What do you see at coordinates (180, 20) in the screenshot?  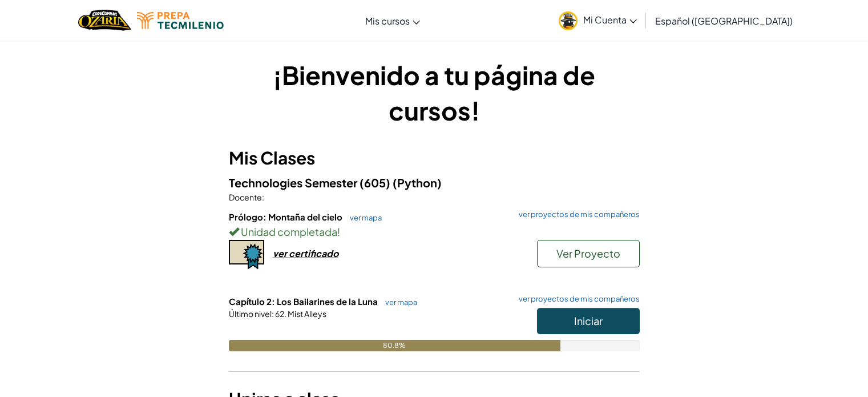 I see `img: Tecmilenio logo` at bounding box center [180, 20].